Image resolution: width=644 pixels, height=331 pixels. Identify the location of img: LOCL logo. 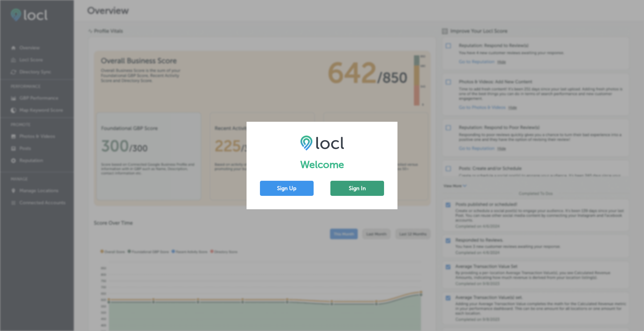
(322, 143).